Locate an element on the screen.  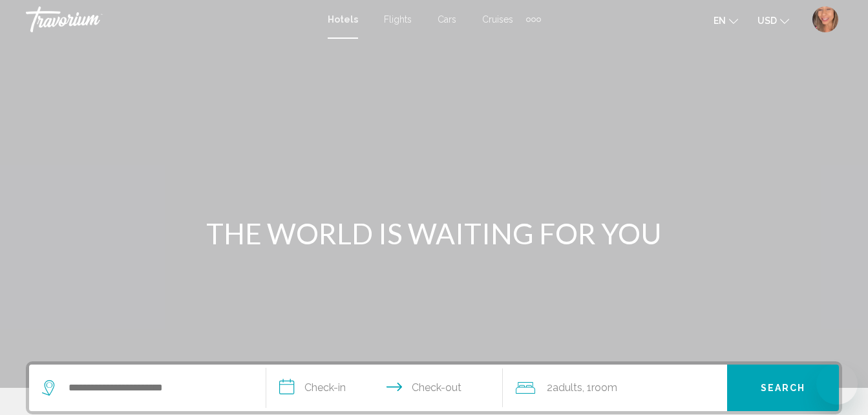
button: Search is located at coordinates (783, 388).